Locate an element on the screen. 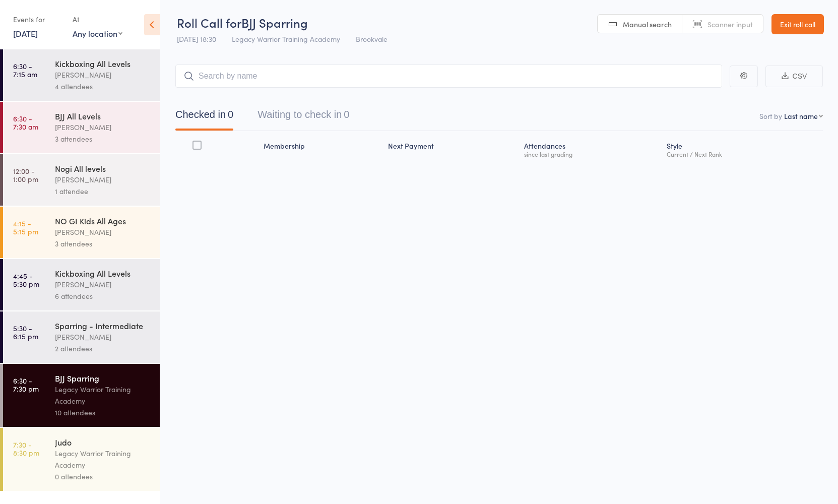 The width and height of the screenshot is (838, 504). div: Membership is located at coordinates (321, 149).